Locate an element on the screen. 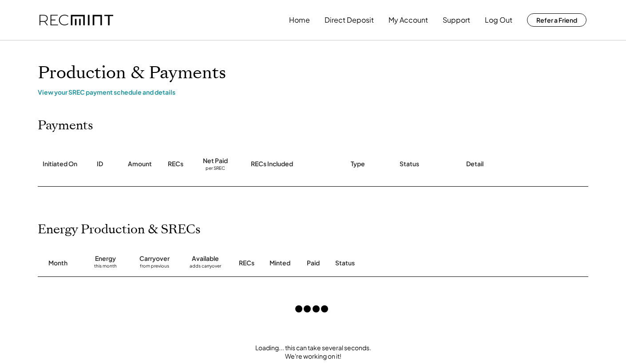 The height and width of the screenshot is (364, 626). div: Net Paid is located at coordinates (215, 161).